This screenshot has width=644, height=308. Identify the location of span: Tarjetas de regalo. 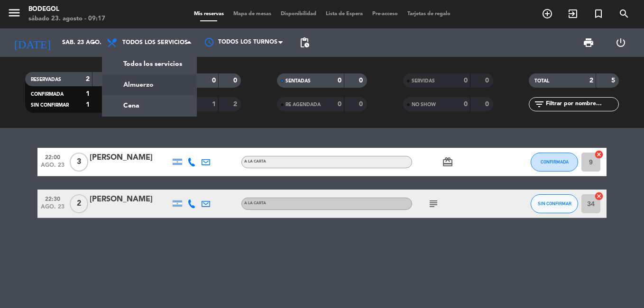
(428, 14).